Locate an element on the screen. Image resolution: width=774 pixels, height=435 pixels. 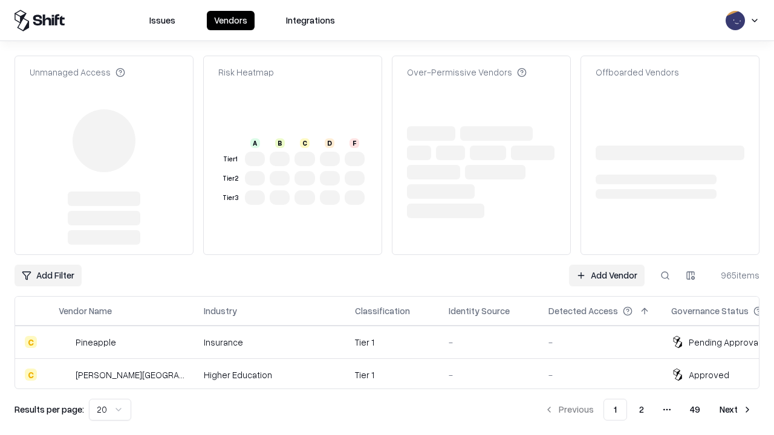
div: B is located at coordinates (280, 143).